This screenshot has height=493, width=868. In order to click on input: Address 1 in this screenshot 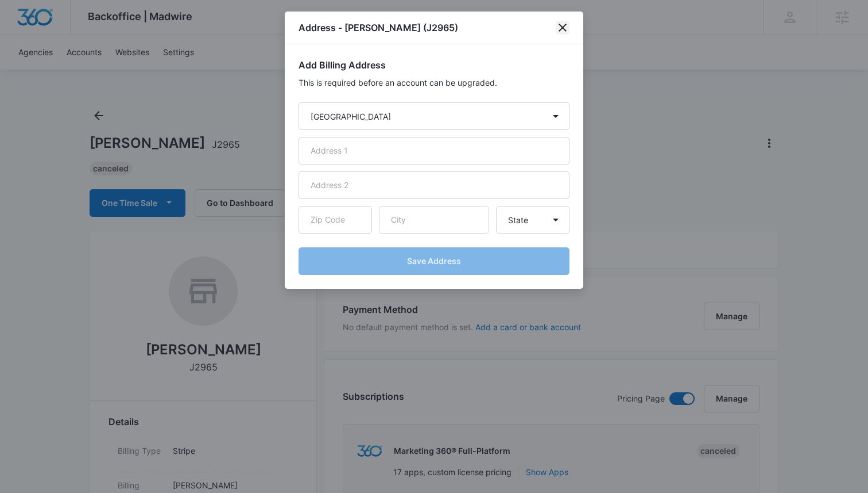, I will do `click(434, 151)`.